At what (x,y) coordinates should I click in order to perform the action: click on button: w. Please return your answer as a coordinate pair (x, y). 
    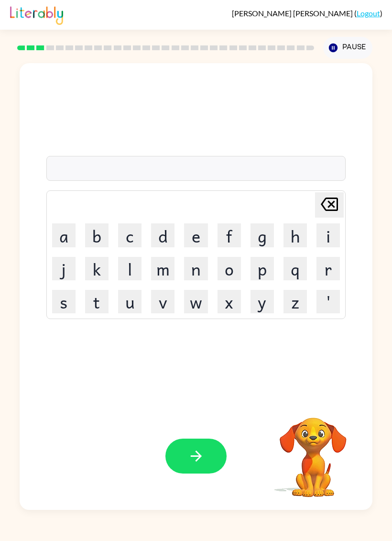
    Looking at the image, I should click on (195, 302).